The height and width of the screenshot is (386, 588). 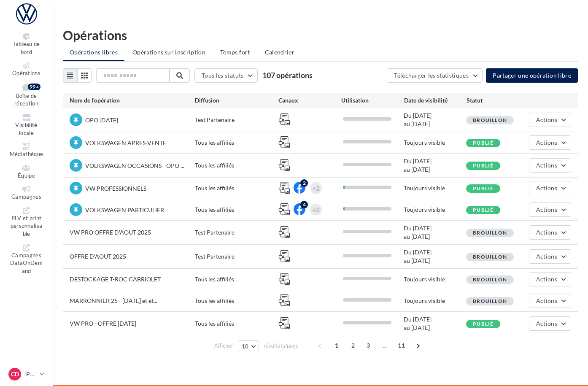 What do you see at coordinates (368, 346) in the screenshot?
I see `span: 3` at bounding box center [368, 346].